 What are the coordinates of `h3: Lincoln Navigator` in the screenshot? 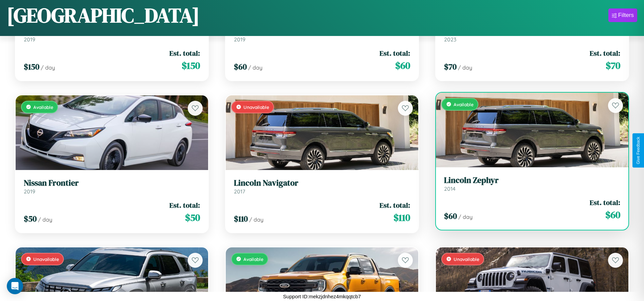 It's located at (322, 183).